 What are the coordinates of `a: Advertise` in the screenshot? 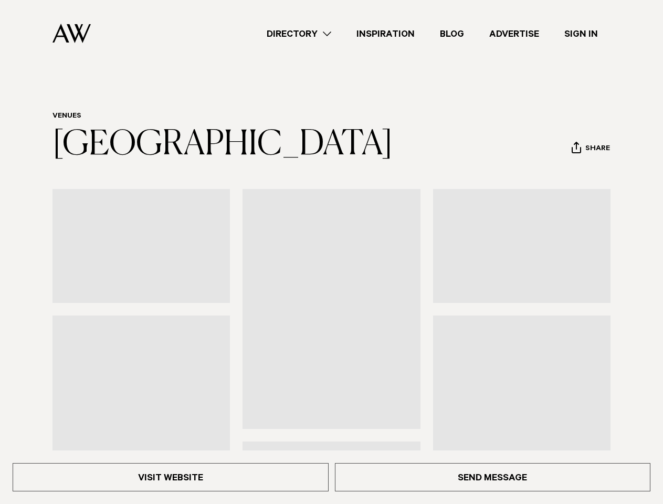 It's located at (514, 34).